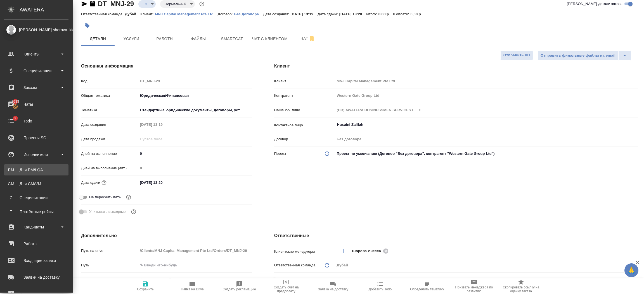 Image resolution: width=644 pixels, height=294 pixels. What do you see at coordinates (287, 289) in the screenshot?
I see `span: Создать счет на предоплату` at bounding box center [287, 289].